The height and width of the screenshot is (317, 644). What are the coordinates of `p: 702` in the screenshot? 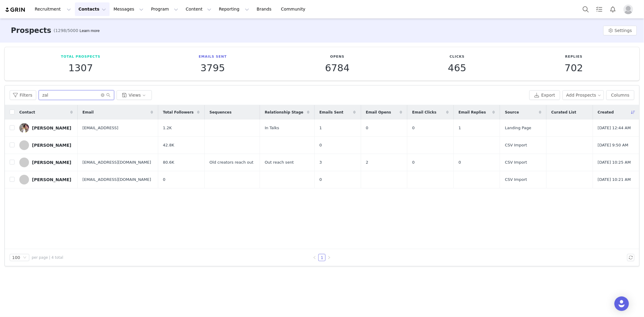 It's located at (574, 68).